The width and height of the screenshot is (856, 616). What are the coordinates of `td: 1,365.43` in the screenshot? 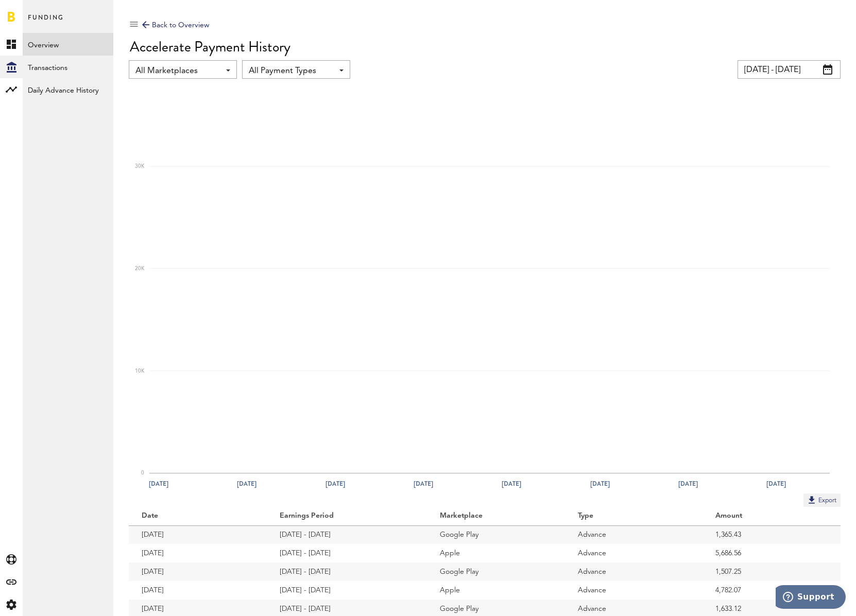 It's located at (772, 535).